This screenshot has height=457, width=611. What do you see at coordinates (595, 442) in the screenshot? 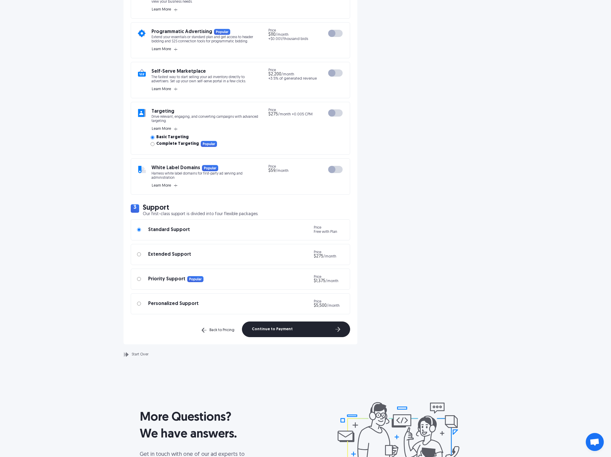
I see `a: Open chat` at bounding box center [595, 442].